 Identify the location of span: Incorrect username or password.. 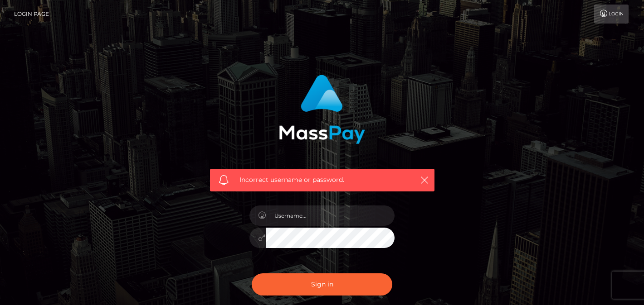
(322, 180).